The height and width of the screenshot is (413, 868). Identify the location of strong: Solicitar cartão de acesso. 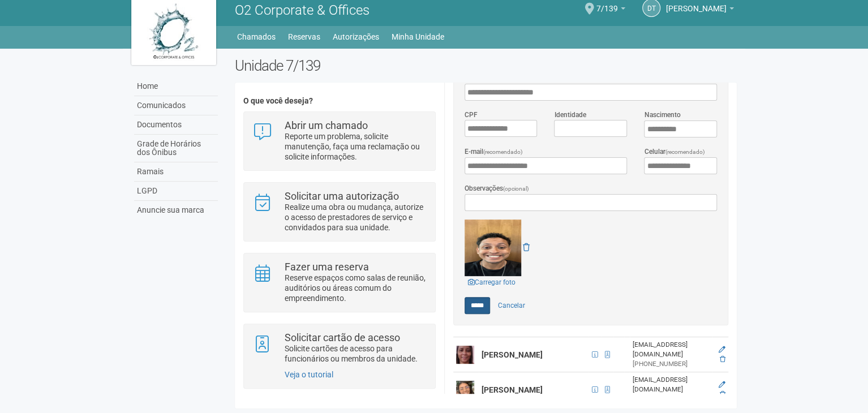
(342, 337).